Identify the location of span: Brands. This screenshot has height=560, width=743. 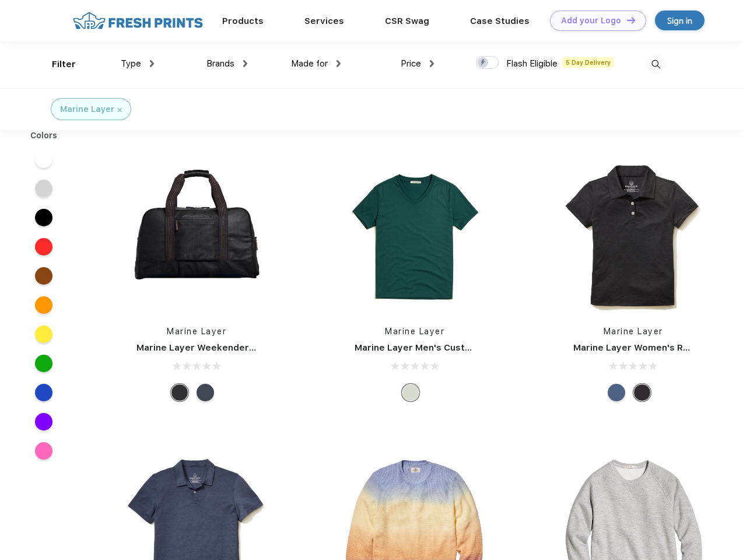
(220, 64).